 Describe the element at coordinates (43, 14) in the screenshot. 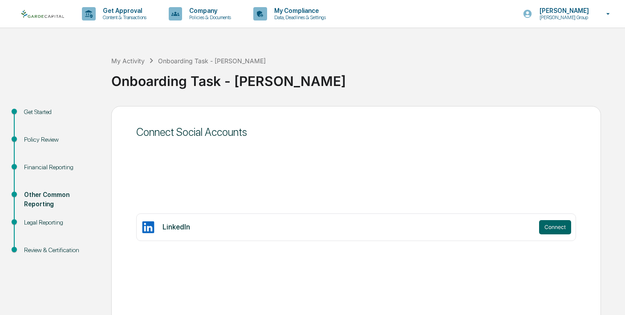

I see `img: logo` at that location.